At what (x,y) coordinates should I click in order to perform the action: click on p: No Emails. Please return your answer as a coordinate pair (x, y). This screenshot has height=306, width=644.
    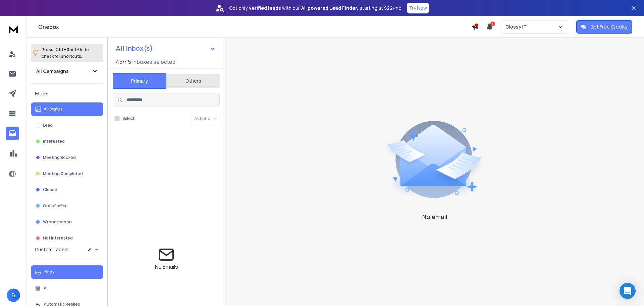
    Looking at the image, I should click on (166, 266).